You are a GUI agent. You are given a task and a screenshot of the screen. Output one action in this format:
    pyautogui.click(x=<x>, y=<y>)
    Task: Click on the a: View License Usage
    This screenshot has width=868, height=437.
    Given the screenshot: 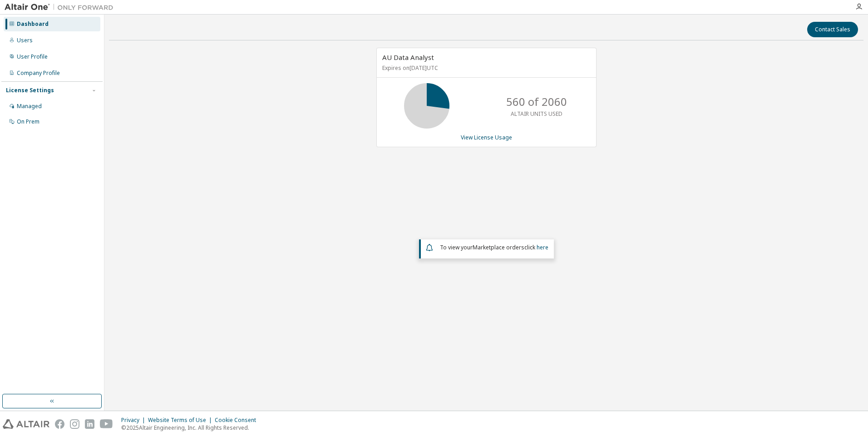 What is the action you would take?
    pyautogui.click(x=486, y=138)
    